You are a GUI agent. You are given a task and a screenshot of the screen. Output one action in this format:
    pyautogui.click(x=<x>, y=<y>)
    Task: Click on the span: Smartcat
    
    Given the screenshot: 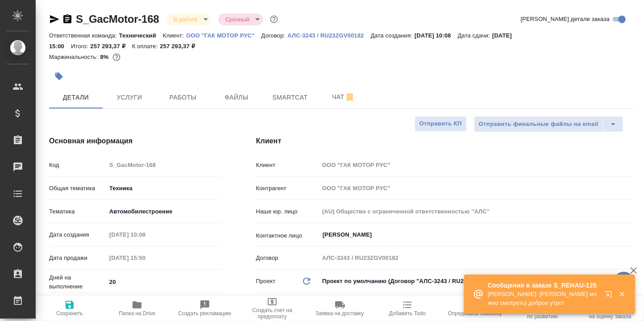 What is the action you would take?
    pyautogui.click(x=290, y=97)
    